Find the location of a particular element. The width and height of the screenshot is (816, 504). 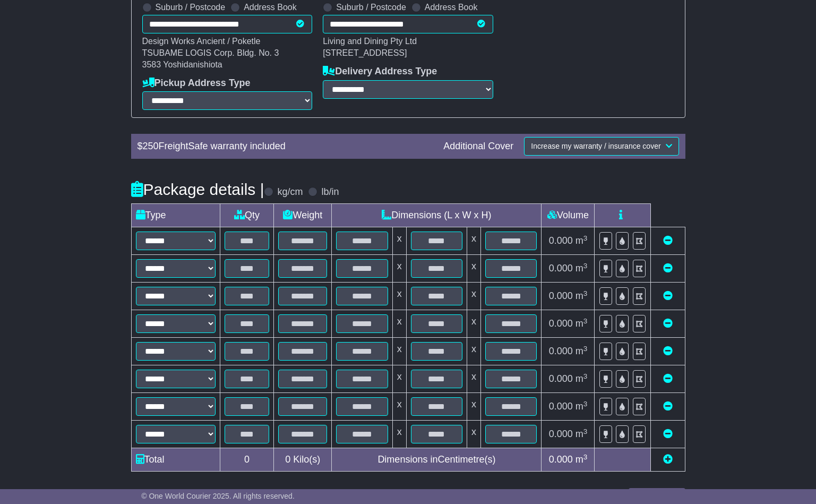

span: © One World Courier 2025. All rights reserved. is located at coordinates (217, 496).